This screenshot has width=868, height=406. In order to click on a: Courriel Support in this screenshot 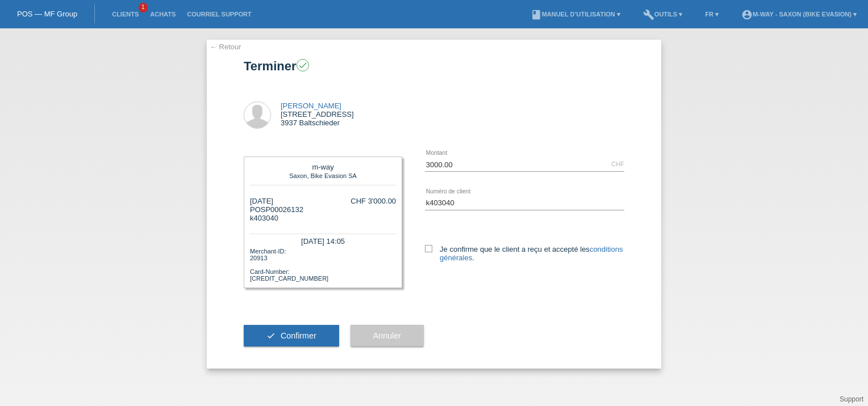, I will do `click(219, 14)`.